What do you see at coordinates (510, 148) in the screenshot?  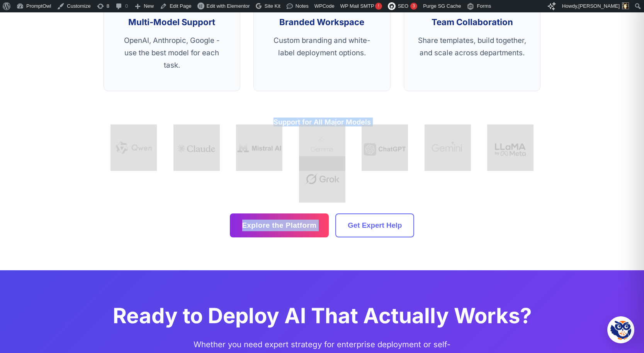 I see `img: Meta Llama AI Model Logo` at bounding box center [510, 148].